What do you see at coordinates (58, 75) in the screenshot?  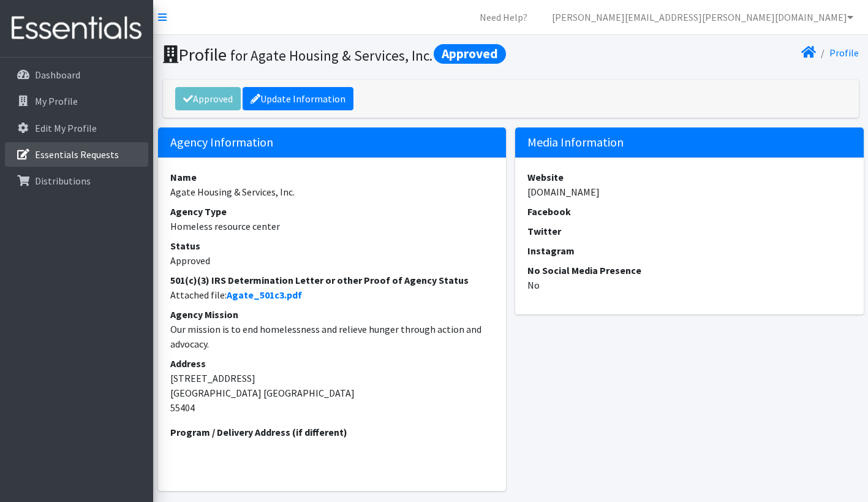 I see `p: Dashboard` at bounding box center [58, 75].